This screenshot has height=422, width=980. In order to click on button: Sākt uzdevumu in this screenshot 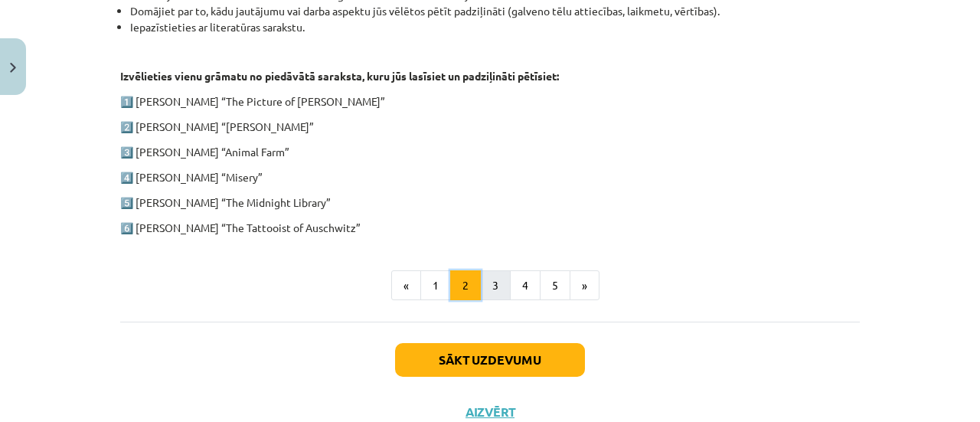, I will do `click(490, 360)`.